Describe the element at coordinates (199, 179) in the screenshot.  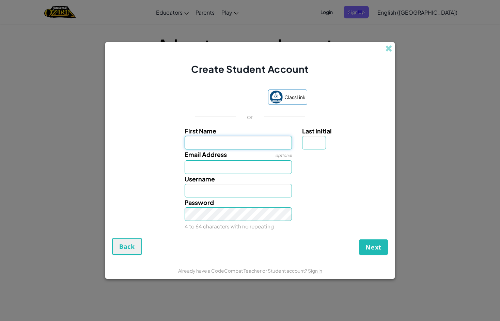
I see `span: Username` at that location.